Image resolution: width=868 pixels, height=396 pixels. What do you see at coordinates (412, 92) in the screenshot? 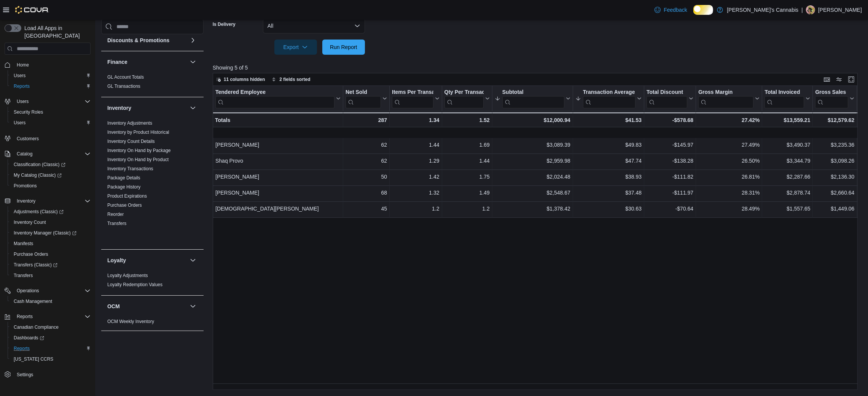
I see `div: Items Per Transaction` at bounding box center [412, 92].